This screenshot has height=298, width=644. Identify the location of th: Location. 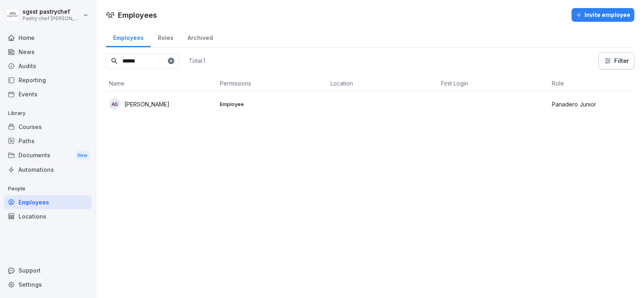
(382, 83).